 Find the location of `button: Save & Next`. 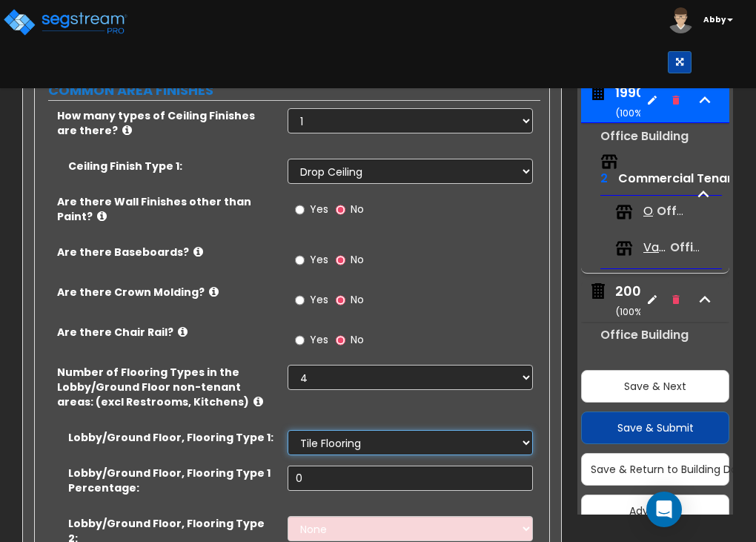

button: Save & Next is located at coordinates (655, 387).